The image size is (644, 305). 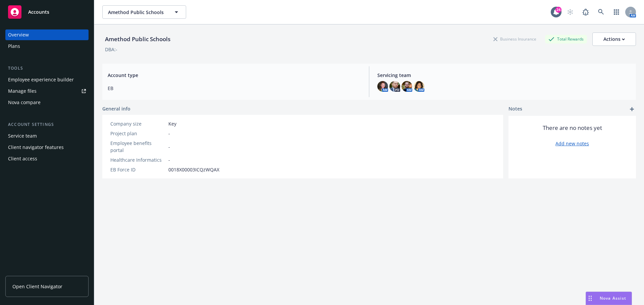 I want to click on span: Amethod Public Schools, so click(x=137, y=12).